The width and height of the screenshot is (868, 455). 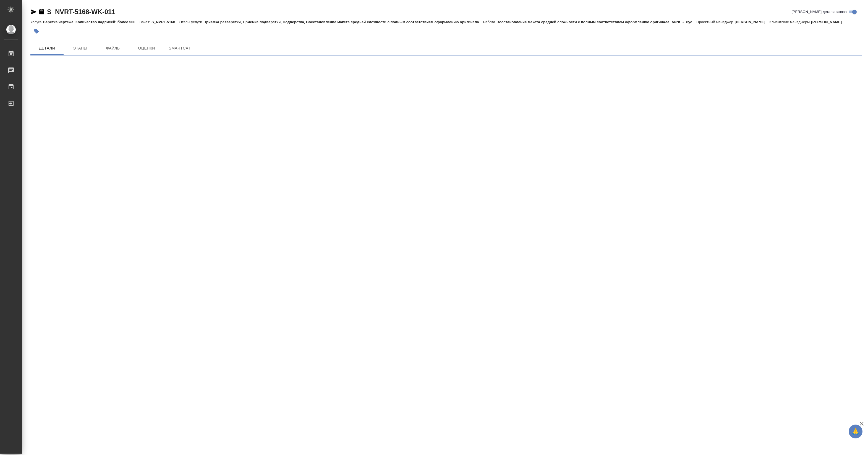 I want to click on span: Этапы, so click(x=80, y=48).